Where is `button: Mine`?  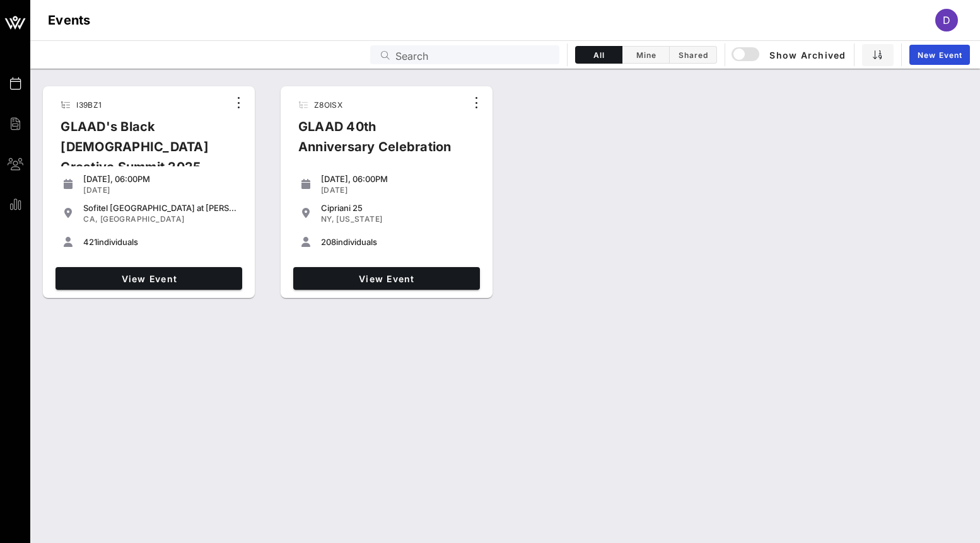 button: Mine is located at coordinates (645, 55).